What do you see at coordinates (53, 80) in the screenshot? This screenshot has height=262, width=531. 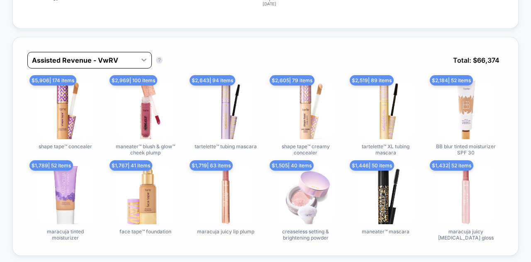 I see `span: $ 5,906 | 174 items` at bounding box center [53, 80].